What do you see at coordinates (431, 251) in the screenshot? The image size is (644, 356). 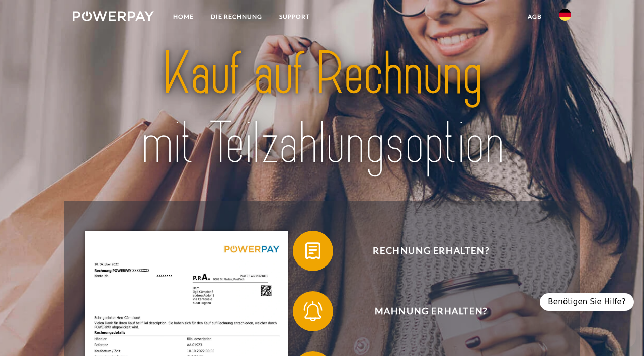 I see `span: Rechnung erhalten?` at bounding box center [431, 251].